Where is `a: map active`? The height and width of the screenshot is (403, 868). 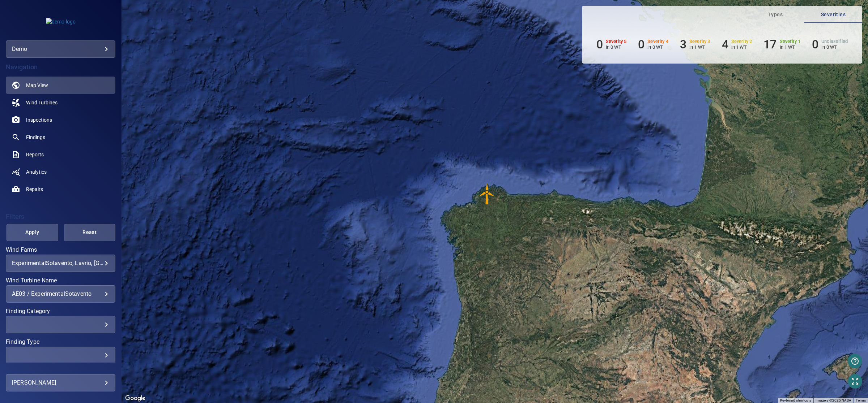 a: map active is located at coordinates (61, 85).